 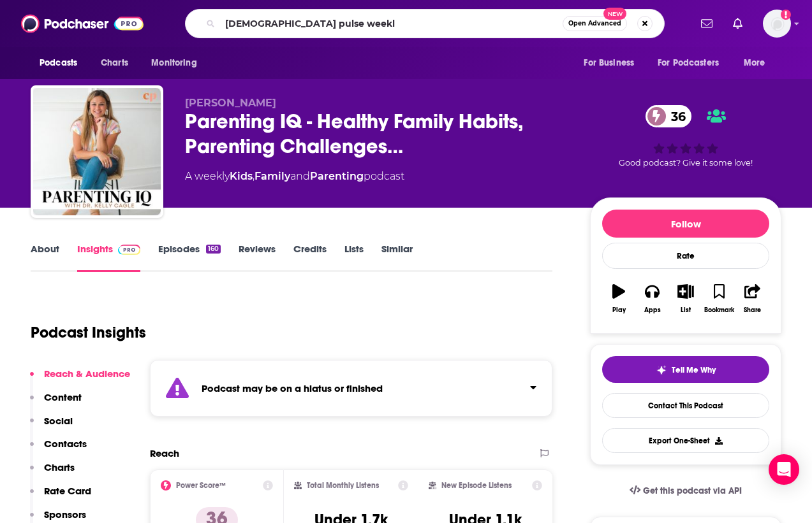 What do you see at coordinates (354, 258) in the screenshot?
I see `a: Lists` at bounding box center [354, 258].